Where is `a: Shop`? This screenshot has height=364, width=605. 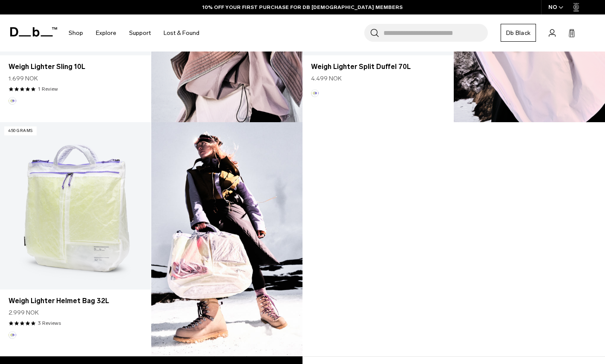
a: Shop is located at coordinates (76, 33).